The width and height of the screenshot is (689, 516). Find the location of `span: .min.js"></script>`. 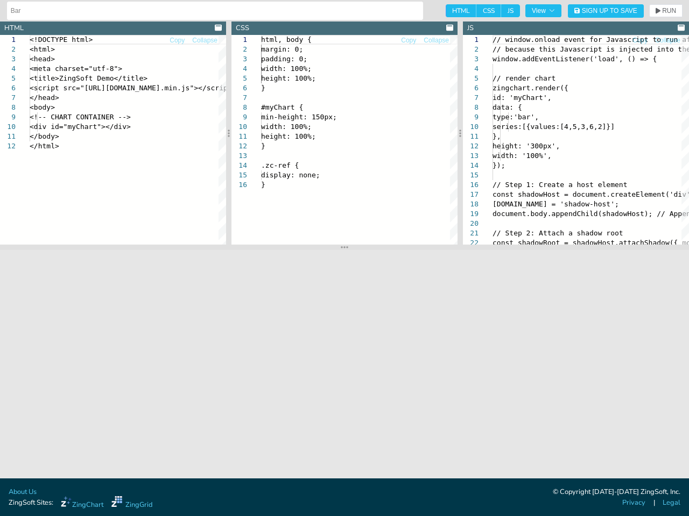

span: .min.js"></script> is located at coordinates (198, 88).